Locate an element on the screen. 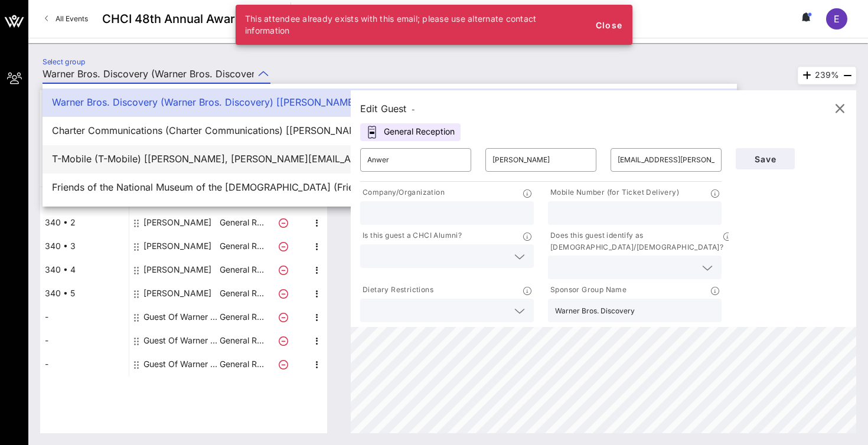 The width and height of the screenshot is (868, 445). input: Last Name* is located at coordinates (541, 160).